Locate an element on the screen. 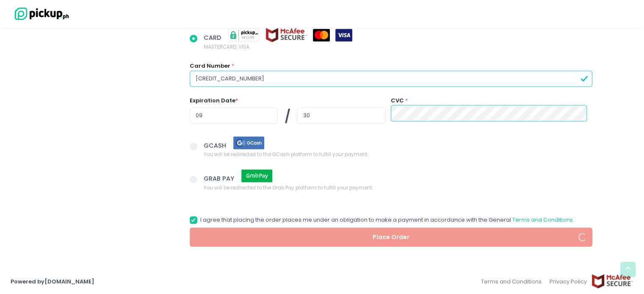 Image resolution: width=644 pixels, height=294 pixels. label: Expiration Date is located at coordinates (214, 100).